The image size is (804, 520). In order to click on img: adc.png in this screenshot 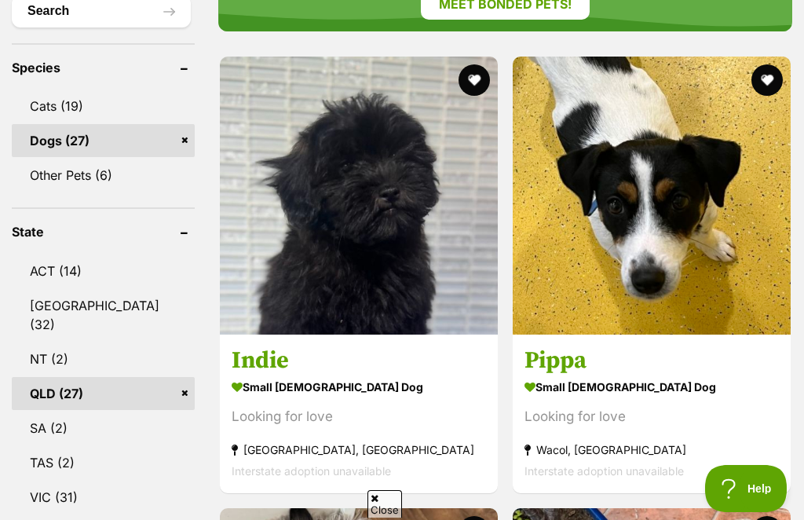, I will do `click(119, 6)`.